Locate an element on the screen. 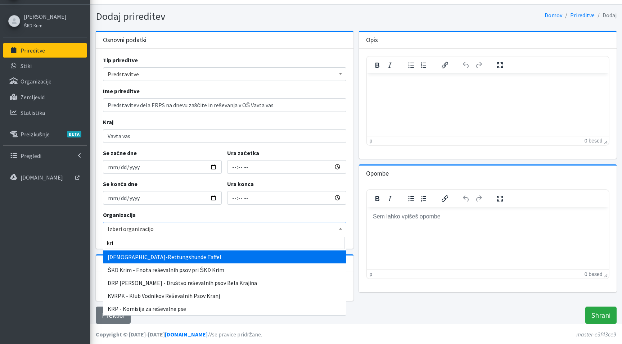 This screenshot has height=344, width=622. p: Pregledi is located at coordinates (31, 156).